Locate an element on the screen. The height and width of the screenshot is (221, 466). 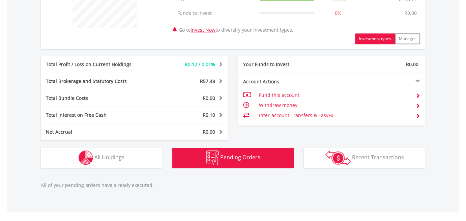
div: Account Actions is located at coordinates (285, 82).